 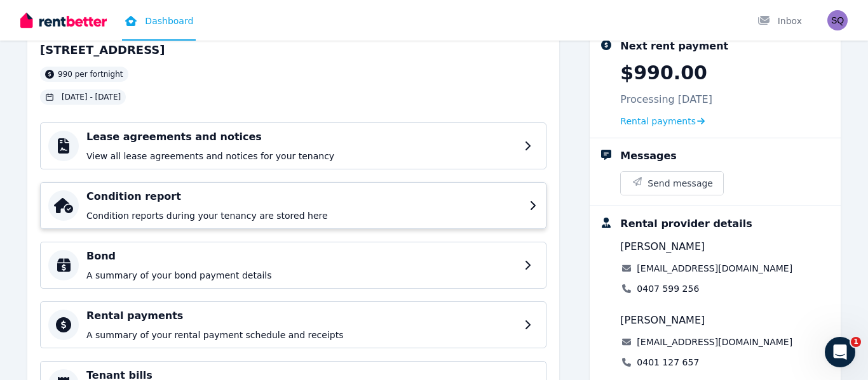 What do you see at coordinates (668, 363) in the screenshot?
I see `a: 0401 127 657` at bounding box center [668, 363].